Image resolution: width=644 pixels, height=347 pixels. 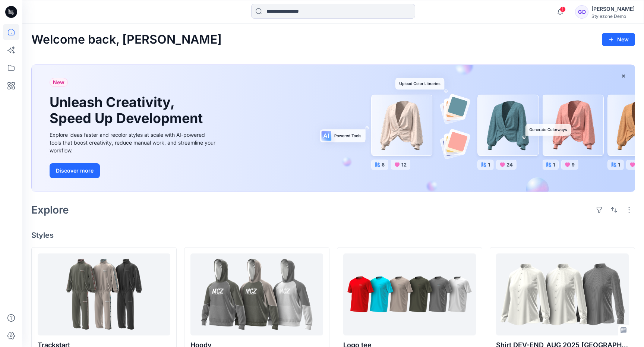 What do you see at coordinates (128, 111) in the screenshot?
I see `h1: Unleash Creativity, Speed Up Development` at bounding box center [128, 111].